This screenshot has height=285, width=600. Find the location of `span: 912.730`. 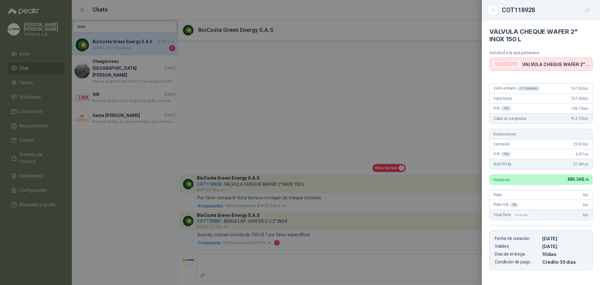

span: 912.730 is located at coordinates (580, 118).